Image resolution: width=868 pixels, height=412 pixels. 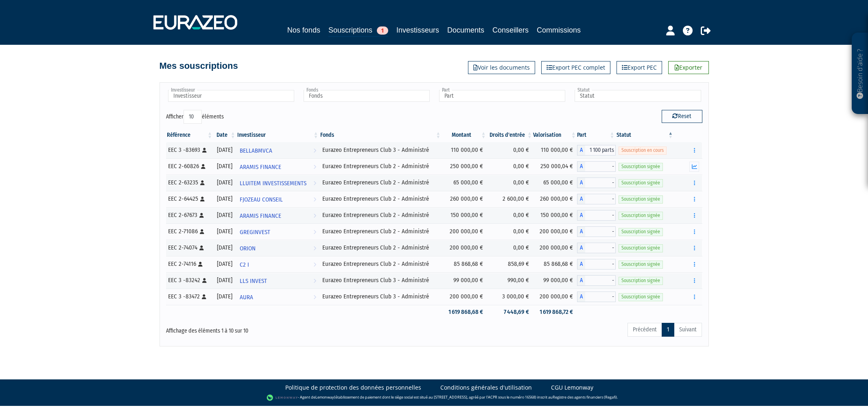 I want to click on a: Souscriptions1, so click(x=358, y=30).